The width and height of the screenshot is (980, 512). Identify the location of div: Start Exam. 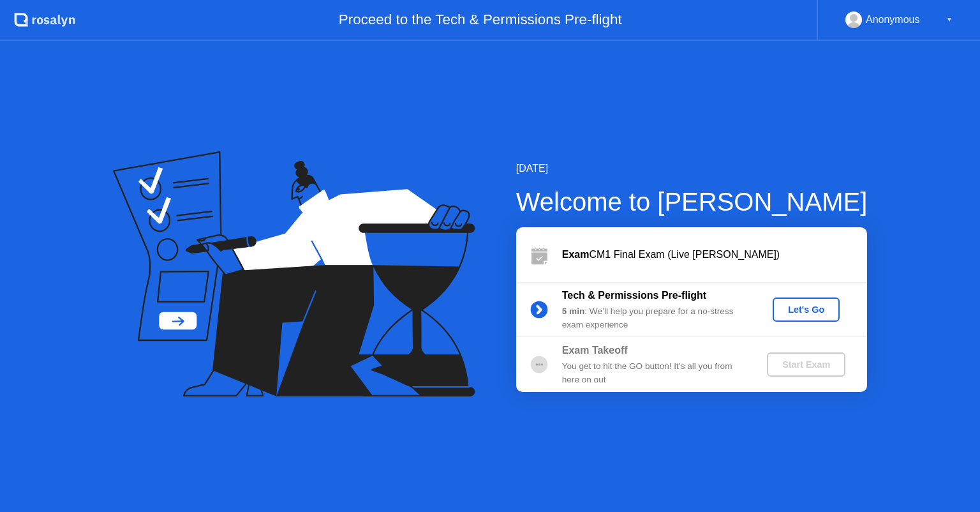
(806, 364).